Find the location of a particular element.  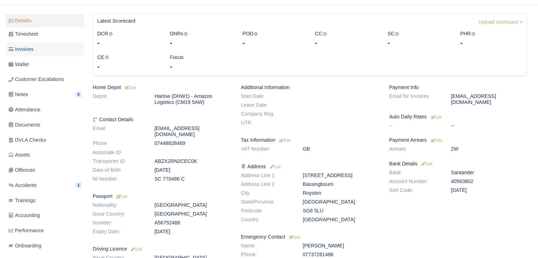

span: Performance is located at coordinates (26, 231).